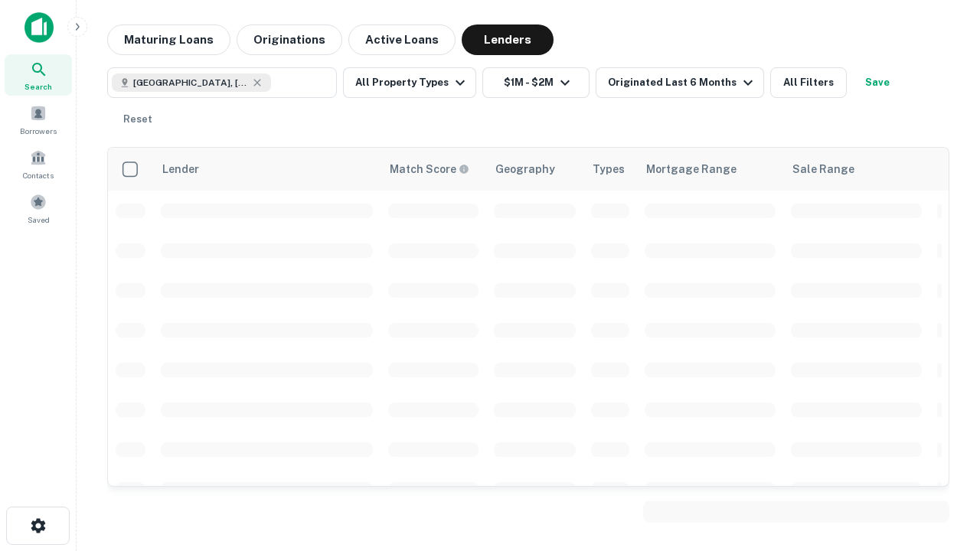 The width and height of the screenshot is (980, 551). Describe the element at coordinates (536, 83) in the screenshot. I see `button: $1M - $2M` at that location.